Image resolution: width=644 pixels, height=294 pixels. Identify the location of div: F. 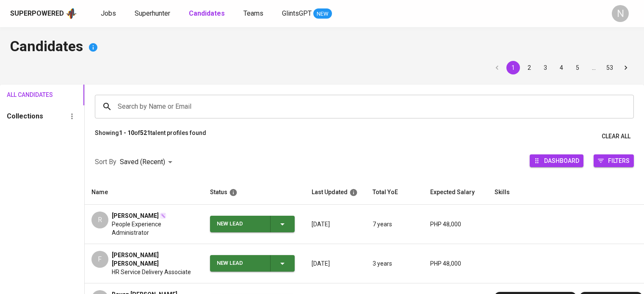
(100, 260).